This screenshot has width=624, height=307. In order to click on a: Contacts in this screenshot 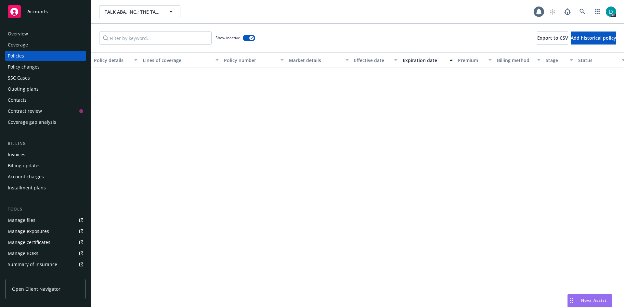, I will do `click(46, 100)`.